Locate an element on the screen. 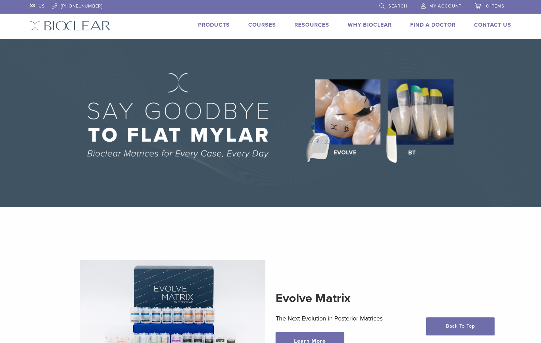  span: Search is located at coordinates (398, 6).